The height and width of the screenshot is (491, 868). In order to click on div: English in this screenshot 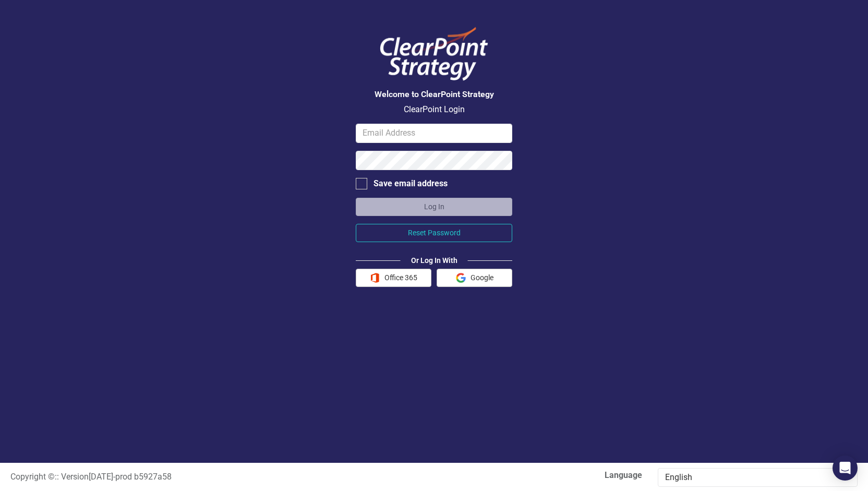, I will do `click(752, 477)`.